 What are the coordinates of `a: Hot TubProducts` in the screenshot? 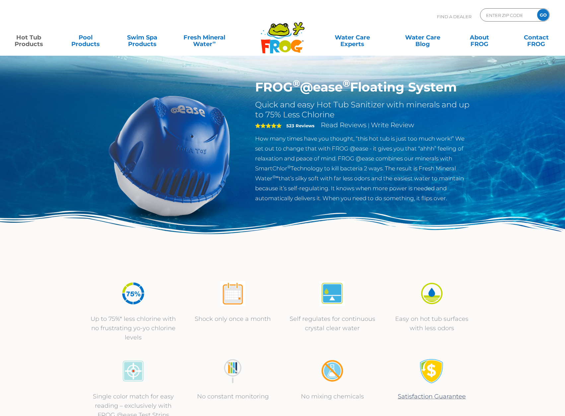 It's located at (29, 37).